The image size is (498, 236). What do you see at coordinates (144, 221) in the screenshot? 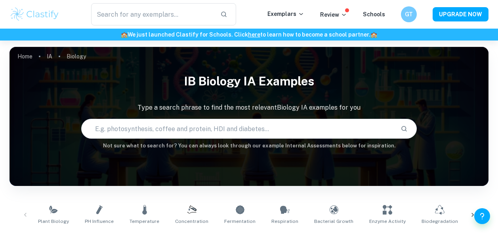
I see `span: Temperature` at bounding box center [144, 221].